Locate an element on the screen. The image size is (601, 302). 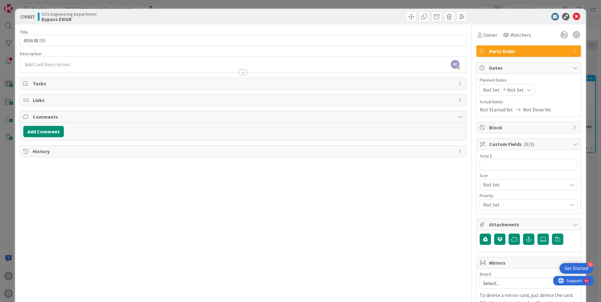
span: Custom Fields is located at coordinates (529, 144).